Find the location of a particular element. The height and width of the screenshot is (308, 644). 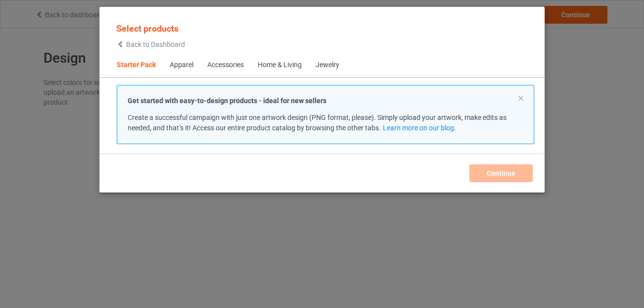

div: Accessories is located at coordinates (226, 65).